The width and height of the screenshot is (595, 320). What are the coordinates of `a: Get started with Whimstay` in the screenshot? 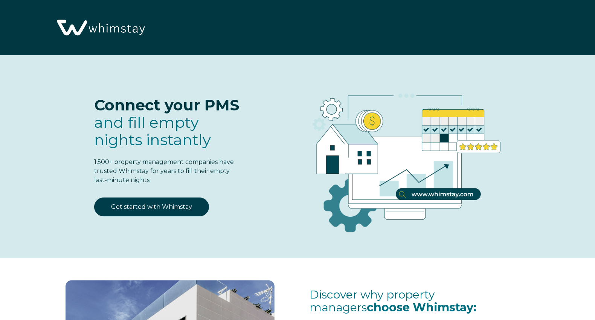 It's located at (151, 207).